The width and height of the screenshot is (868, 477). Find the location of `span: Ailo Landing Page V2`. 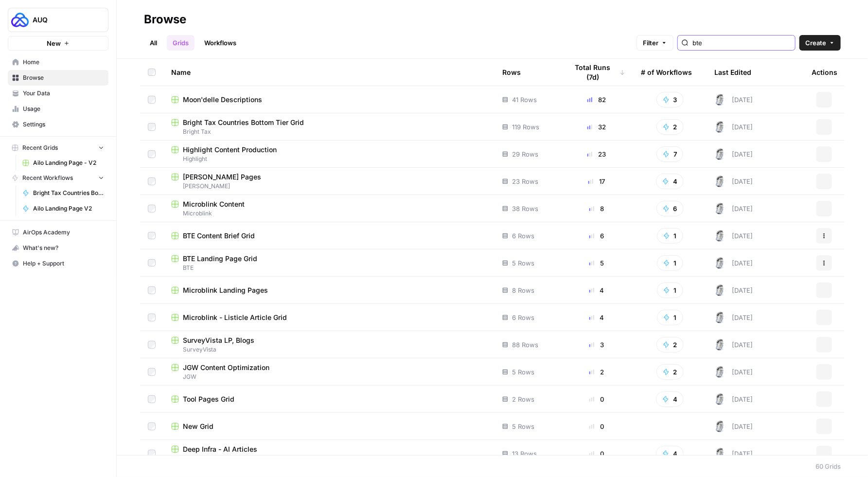

span: Ailo Landing Page V2 is located at coordinates (68, 209).